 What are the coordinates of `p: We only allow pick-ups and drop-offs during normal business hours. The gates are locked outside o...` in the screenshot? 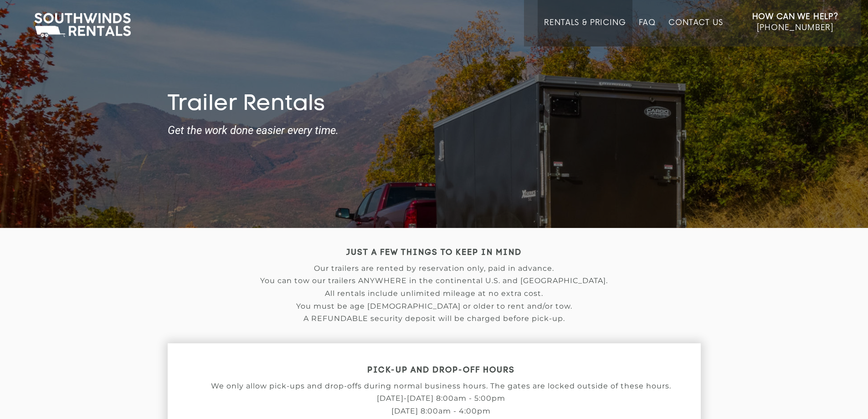 It's located at (441, 386).